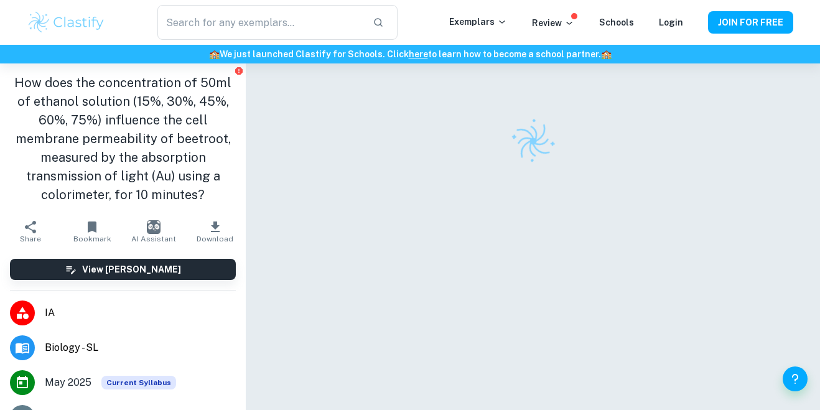 The height and width of the screenshot is (410, 820). What do you see at coordinates (154, 239) in the screenshot?
I see `span: AI Assistant` at bounding box center [154, 239].